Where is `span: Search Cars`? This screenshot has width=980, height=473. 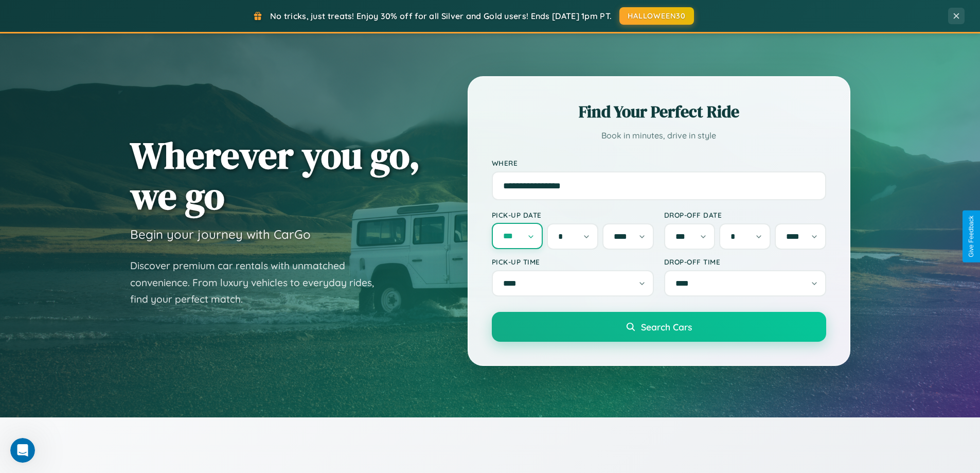 span: Search Cars is located at coordinates (666, 327).